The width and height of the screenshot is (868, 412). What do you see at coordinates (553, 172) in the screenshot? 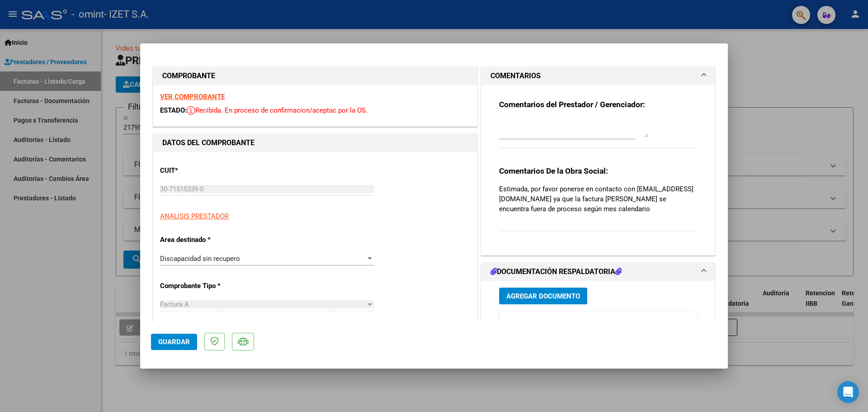
I see `strong: Comentarios De la Obra Social:` at bounding box center [553, 172].